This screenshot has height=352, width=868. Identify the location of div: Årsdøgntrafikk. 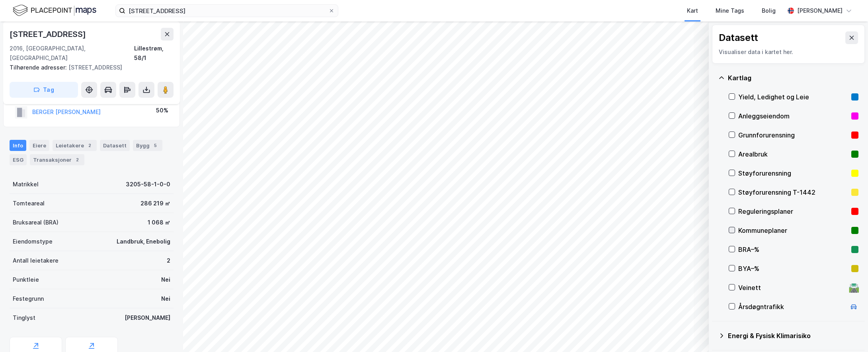
(792, 307).